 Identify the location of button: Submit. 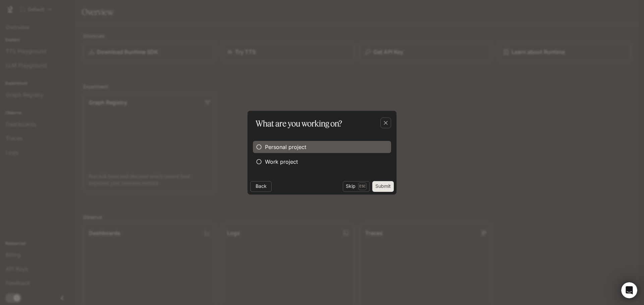
(383, 187).